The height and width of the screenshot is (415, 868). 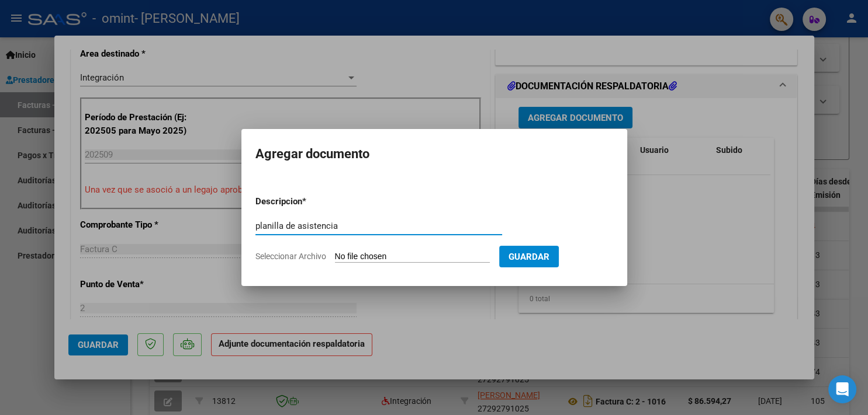 What do you see at coordinates (435, 154) in the screenshot?
I see `h2: Agregar documento` at bounding box center [435, 154].